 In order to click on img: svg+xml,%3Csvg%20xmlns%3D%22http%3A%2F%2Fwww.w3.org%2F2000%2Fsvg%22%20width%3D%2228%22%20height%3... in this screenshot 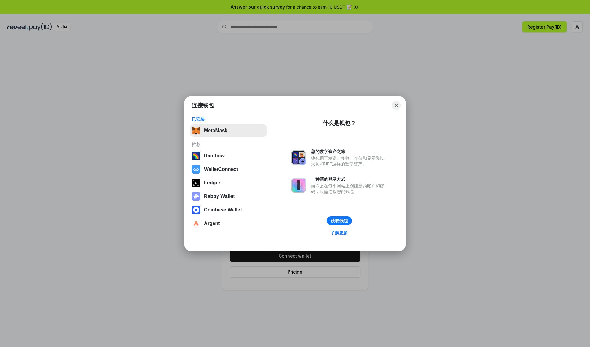, I will do `click(196, 183)`.